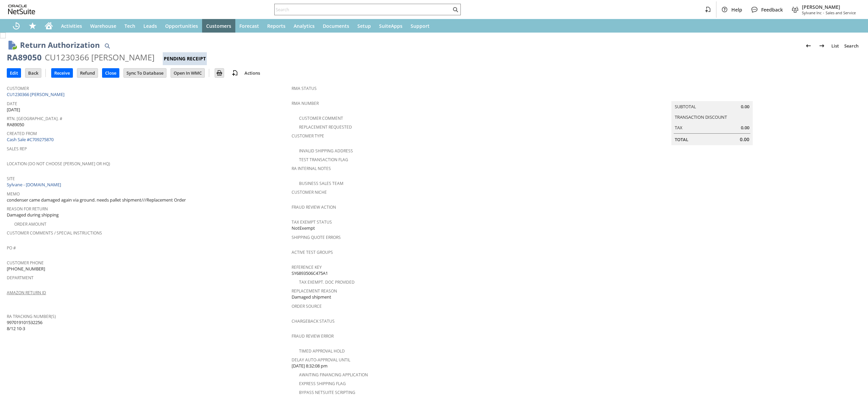  Describe the element at coordinates (150, 26) in the screenshot. I see `a: Leads` at that location.